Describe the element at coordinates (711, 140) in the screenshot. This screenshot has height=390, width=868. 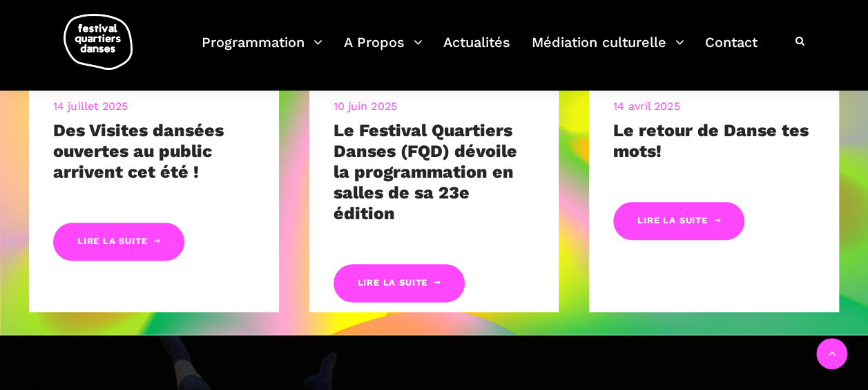
I see `a: Le retour de Danse tes mots!` at that location.